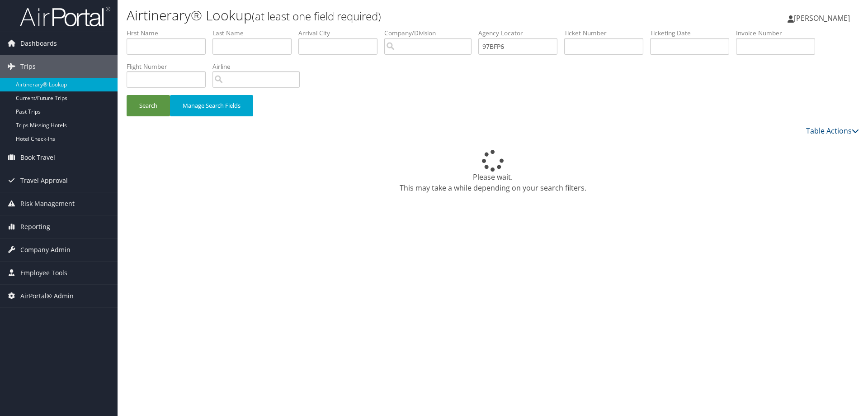 The width and height of the screenshot is (868, 416). Describe the element at coordinates (521, 33) in the screenshot. I see `label: Agency Locator` at that location.